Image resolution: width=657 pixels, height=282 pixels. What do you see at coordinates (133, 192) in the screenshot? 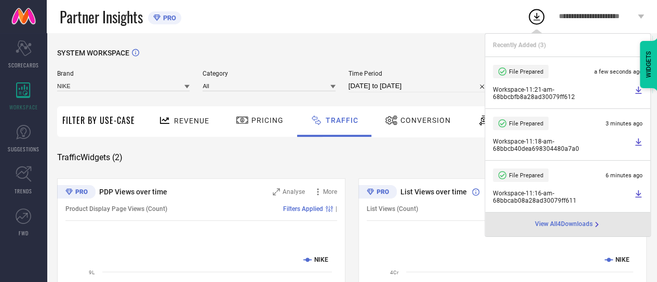
I see `span: PDP Views over time` at bounding box center [133, 192].